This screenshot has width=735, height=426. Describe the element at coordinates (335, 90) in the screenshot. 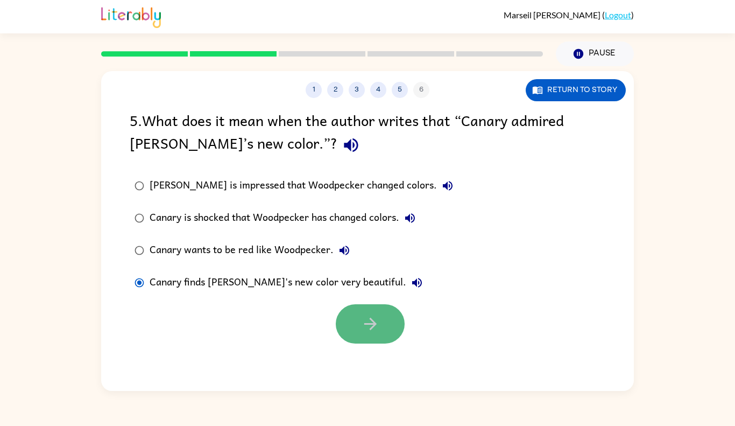

I see `button: 2` at that location.